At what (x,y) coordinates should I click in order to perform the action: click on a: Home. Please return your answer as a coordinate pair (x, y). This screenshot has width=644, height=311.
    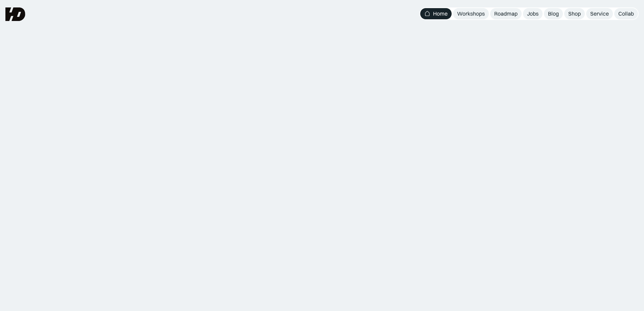
    Looking at the image, I should click on (435, 13).